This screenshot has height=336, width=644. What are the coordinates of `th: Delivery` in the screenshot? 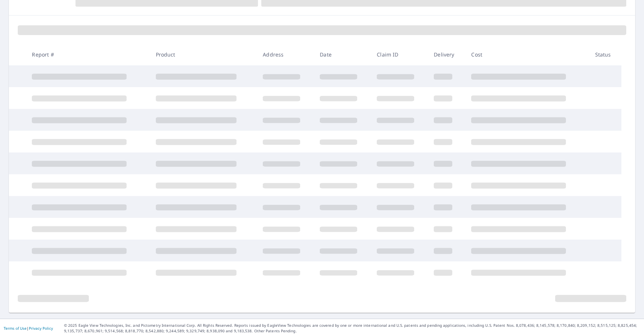 It's located at (446, 54).